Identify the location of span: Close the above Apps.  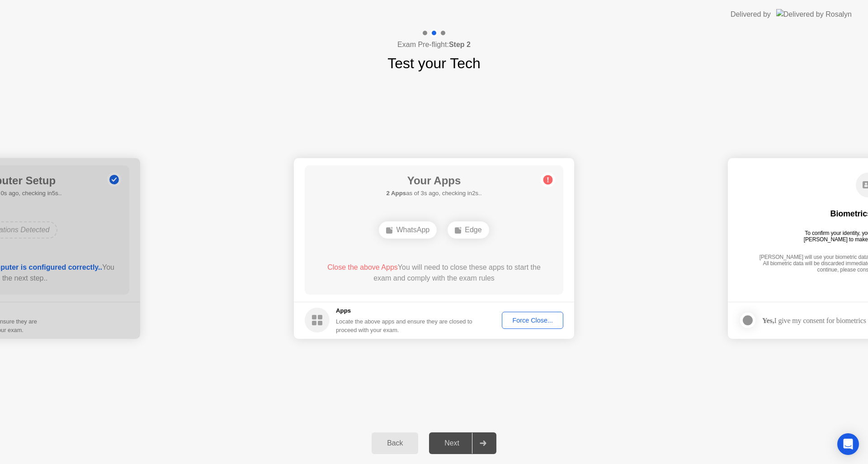
(363, 267).